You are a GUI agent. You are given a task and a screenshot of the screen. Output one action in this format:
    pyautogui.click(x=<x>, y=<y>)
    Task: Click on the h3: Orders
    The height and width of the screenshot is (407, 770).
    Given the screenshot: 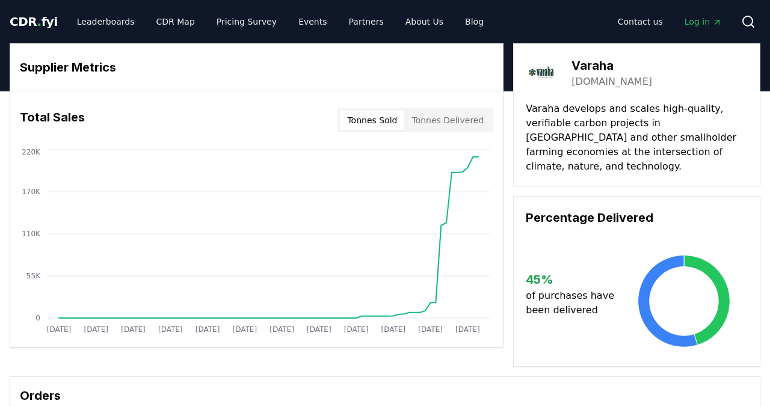 What is the action you would take?
    pyautogui.click(x=385, y=396)
    